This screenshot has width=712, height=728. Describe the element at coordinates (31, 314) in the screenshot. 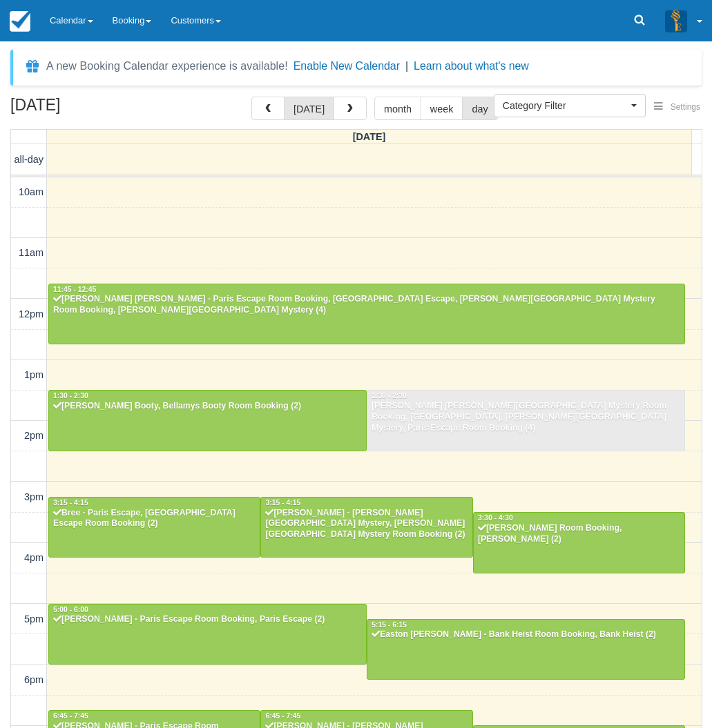

I see `span: 12pm` at that location.